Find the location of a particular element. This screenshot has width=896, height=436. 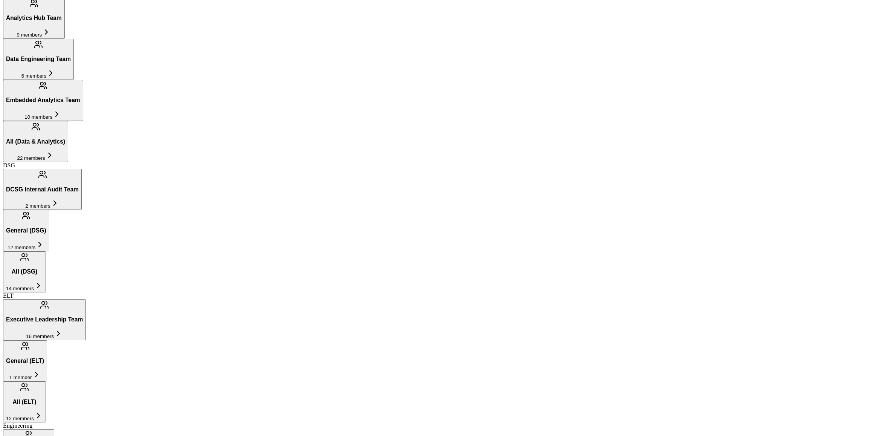

button: Data Engineering Team6 members is located at coordinates (38, 59).